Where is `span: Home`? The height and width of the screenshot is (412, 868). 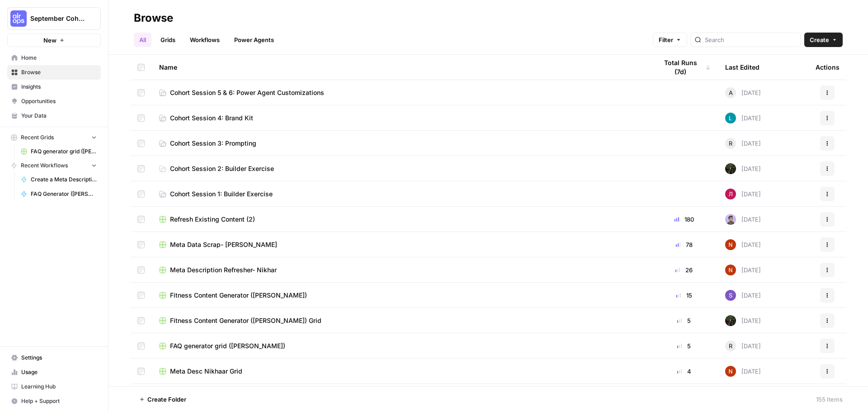
span: Home is located at coordinates (59, 58).